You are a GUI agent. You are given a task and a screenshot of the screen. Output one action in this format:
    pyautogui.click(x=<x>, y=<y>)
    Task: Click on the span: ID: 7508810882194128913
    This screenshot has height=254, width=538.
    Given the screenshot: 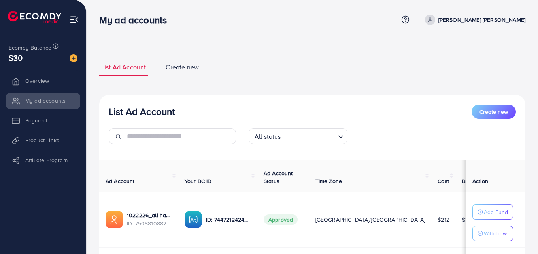 What is the action you would take?
    pyautogui.click(x=150, y=223)
    